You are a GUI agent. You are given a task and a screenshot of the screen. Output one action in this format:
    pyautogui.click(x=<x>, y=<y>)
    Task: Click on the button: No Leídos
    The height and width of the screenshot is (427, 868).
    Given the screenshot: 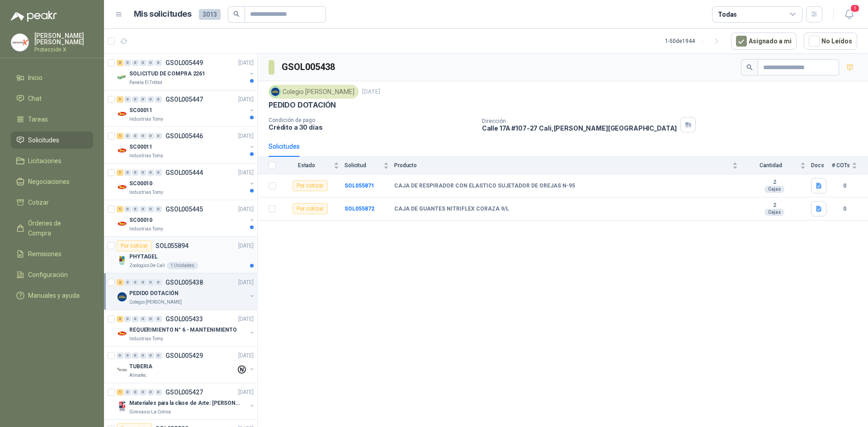 What is the action you would take?
    pyautogui.click(x=830, y=41)
    